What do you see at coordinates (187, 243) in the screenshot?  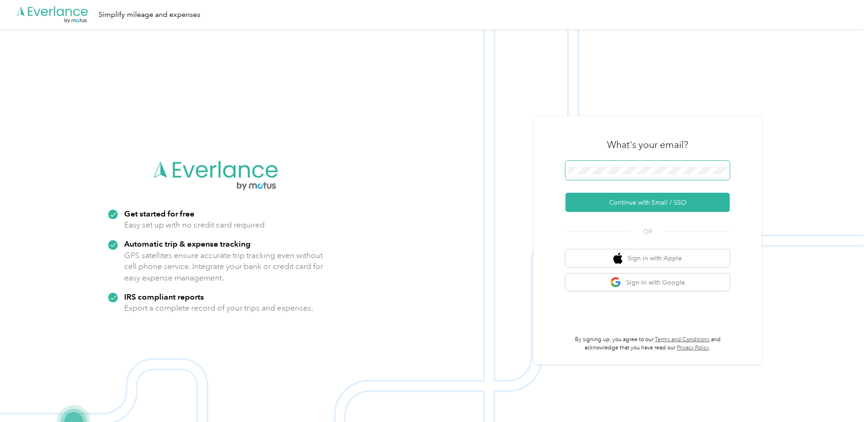 I see `strong: Automatic trip & expense tracking` at bounding box center [187, 243].